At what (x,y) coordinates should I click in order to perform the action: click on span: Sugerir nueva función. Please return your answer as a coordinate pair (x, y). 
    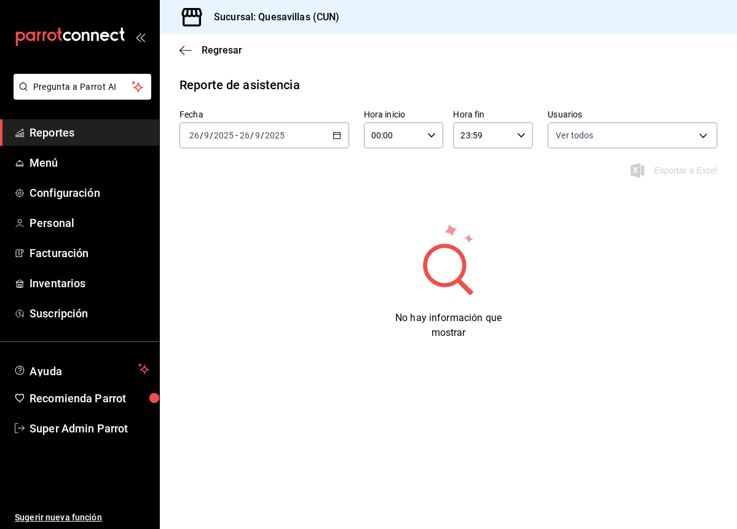
    Looking at the image, I should click on (82, 517).